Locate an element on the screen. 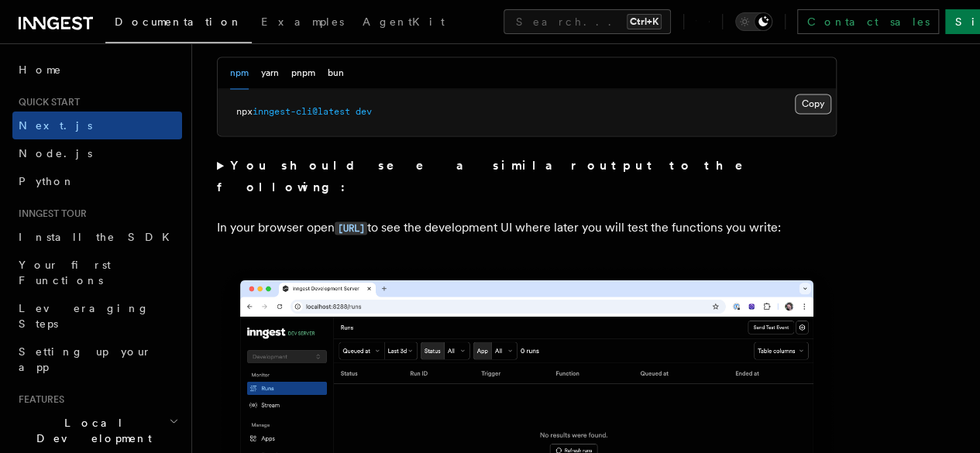 This screenshot has width=980, height=453. a: Node.js is located at coordinates (96, 154).